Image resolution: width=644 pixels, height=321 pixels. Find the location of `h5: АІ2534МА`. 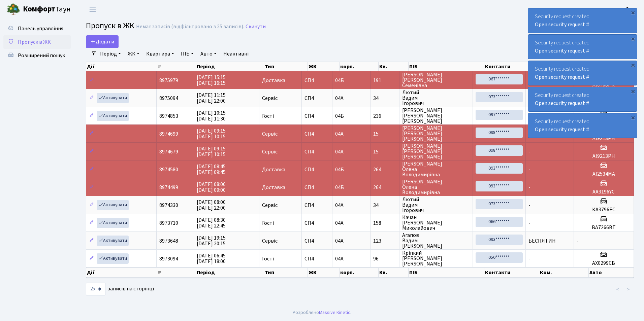

h5: АІ2534МА is located at coordinates (603, 174).